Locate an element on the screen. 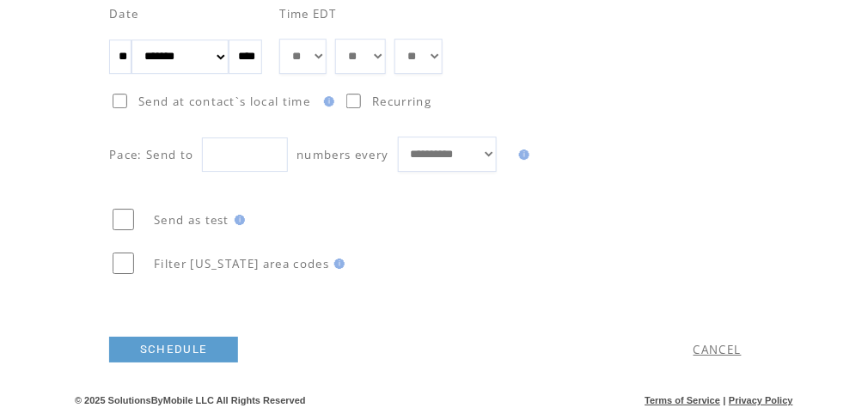 This screenshot has height=414, width=868. a: Terms of Service is located at coordinates (683, 400).